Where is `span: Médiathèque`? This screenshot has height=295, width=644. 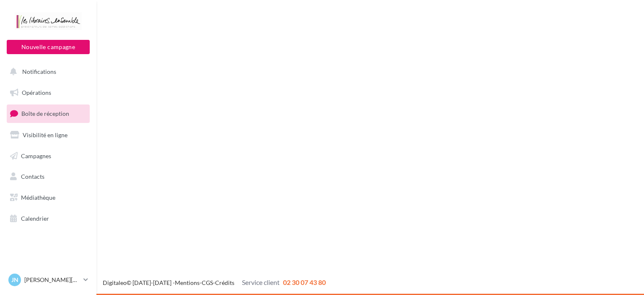 span: Médiathèque is located at coordinates (38, 197).